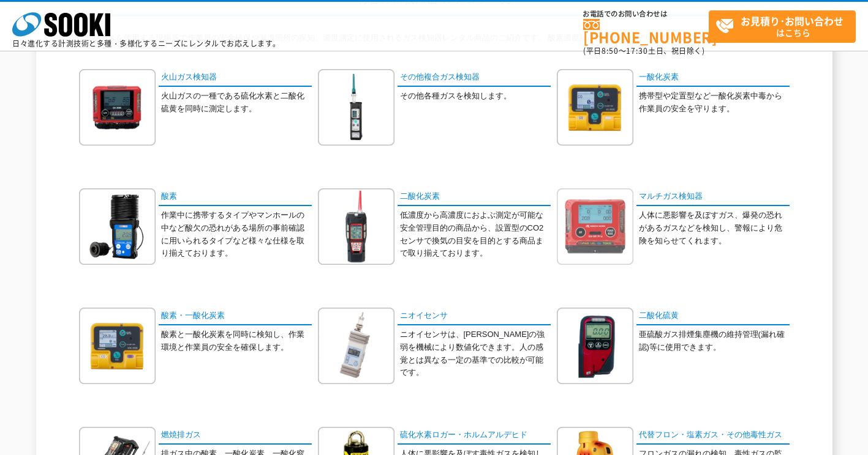  I want to click on img: その他複合ガス検知器, so click(356, 107).